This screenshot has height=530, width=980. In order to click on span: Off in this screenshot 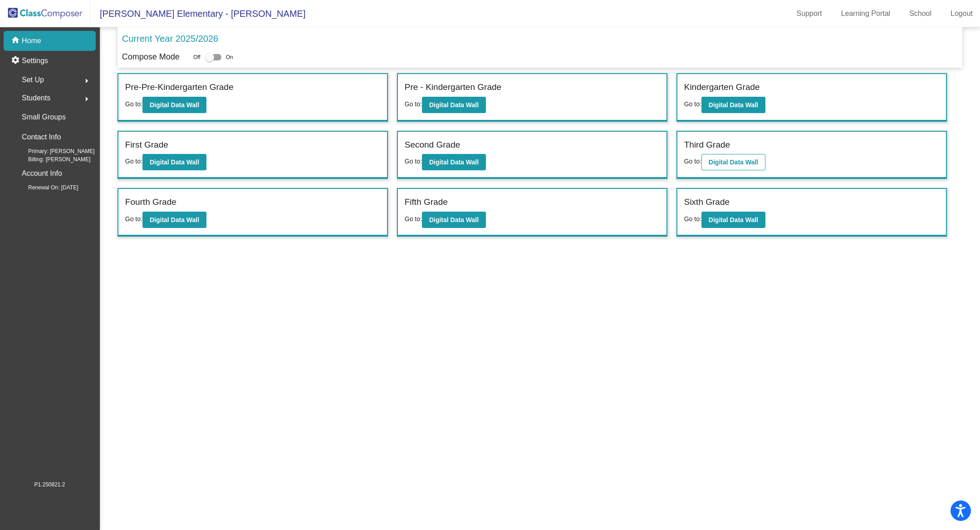, I will do `click(197, 57)`.